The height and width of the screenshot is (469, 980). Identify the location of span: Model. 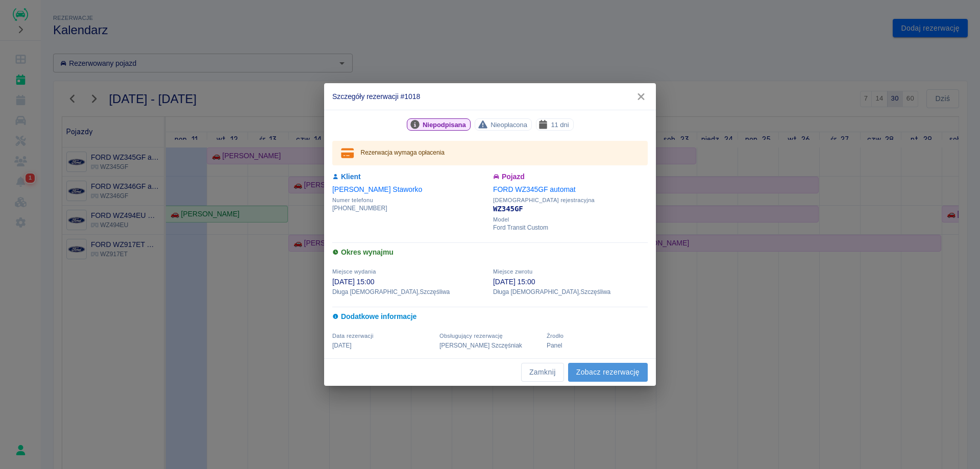
(570, 219).